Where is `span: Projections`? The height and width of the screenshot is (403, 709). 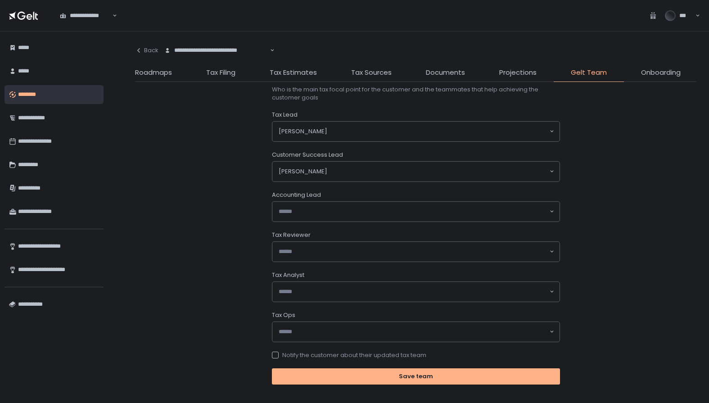 span: Projections is located at coordinates (518, 72).